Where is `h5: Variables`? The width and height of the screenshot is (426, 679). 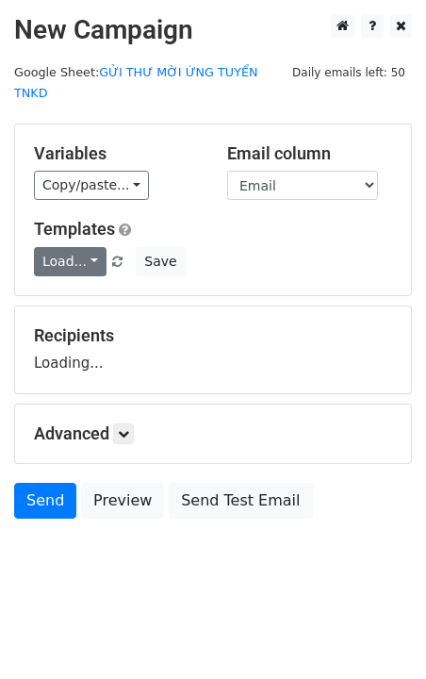 h5: Variables is located at coordinates (116, 154).